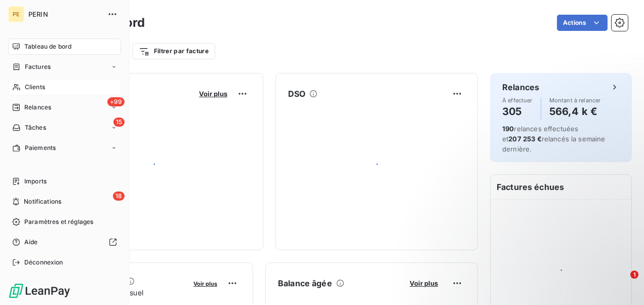  Describe the element at coordinates (64, 148) in the screenshot. I see `a: Paiements` at that location.